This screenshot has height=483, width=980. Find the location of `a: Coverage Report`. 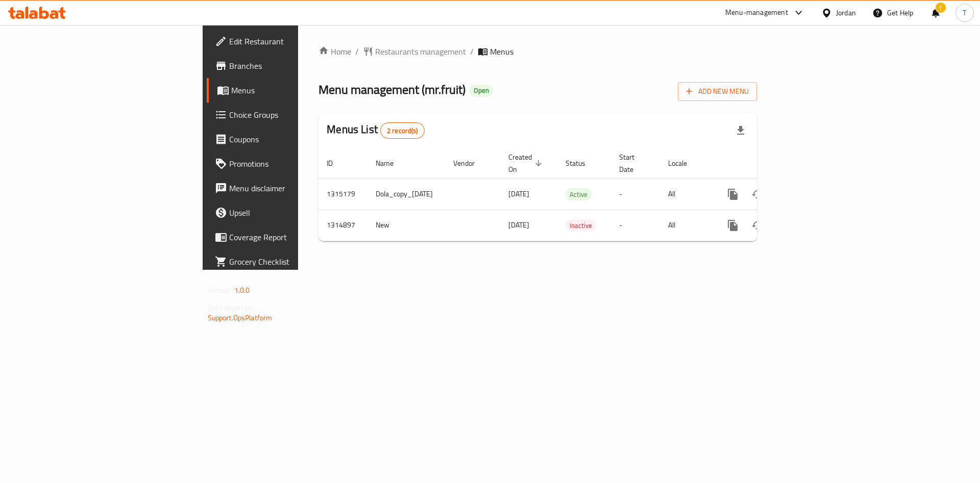

a: Coverage Report is located at coordinates (286, 238).